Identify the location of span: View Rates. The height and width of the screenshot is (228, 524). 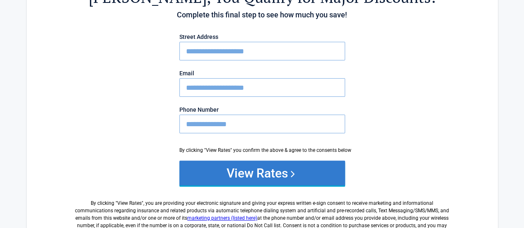
(129, 203).